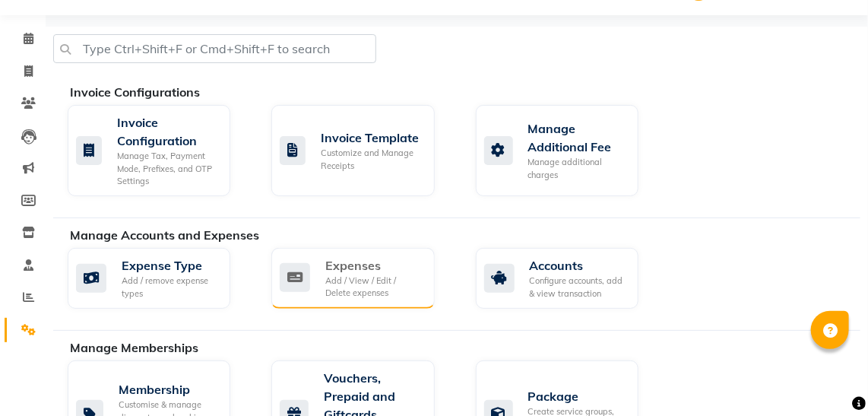  I want to click on div: Add / View / Edit / Delete expenses, so click(373, 287).